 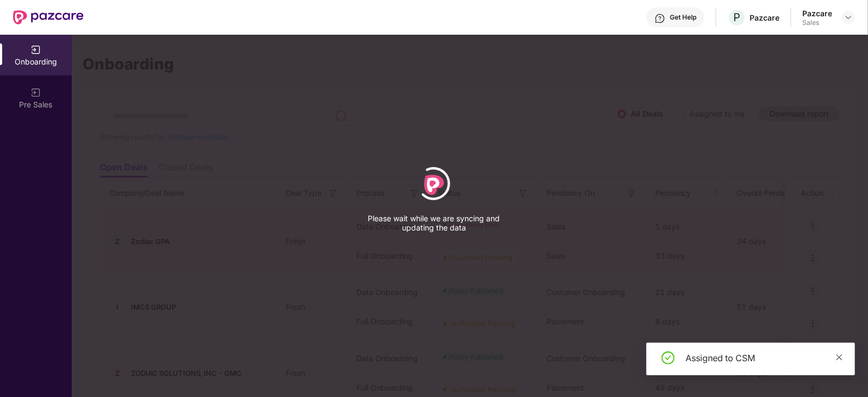 What do you see at coordinates (434, 184) in the screenshot?
I see `div: animation` at bounding box center [434, 184].